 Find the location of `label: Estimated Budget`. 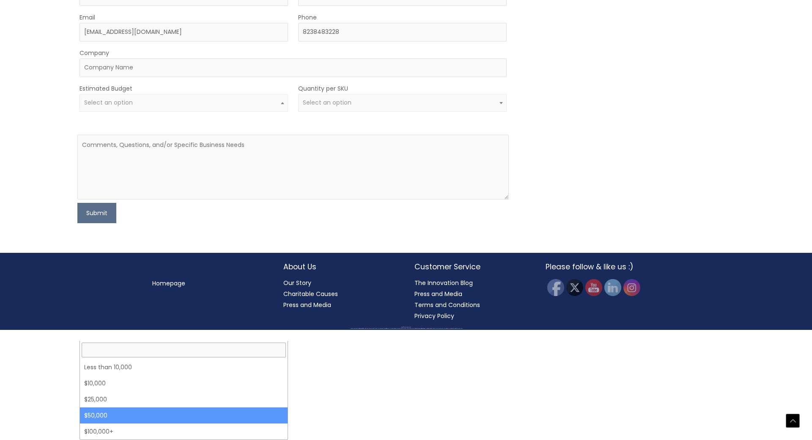

label: Estimated Budget is located at coordinates (106, 88).